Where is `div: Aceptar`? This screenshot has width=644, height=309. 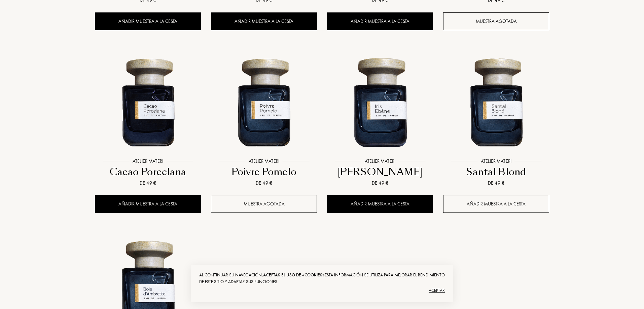 div: Aceptar is located at coordinates (322, 291).